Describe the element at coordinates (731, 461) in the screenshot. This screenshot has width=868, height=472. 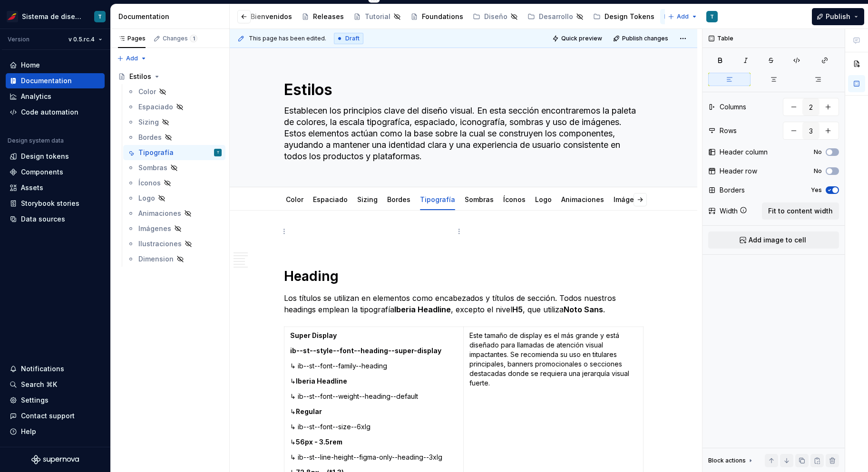
I see `div: Block actions` at that location.